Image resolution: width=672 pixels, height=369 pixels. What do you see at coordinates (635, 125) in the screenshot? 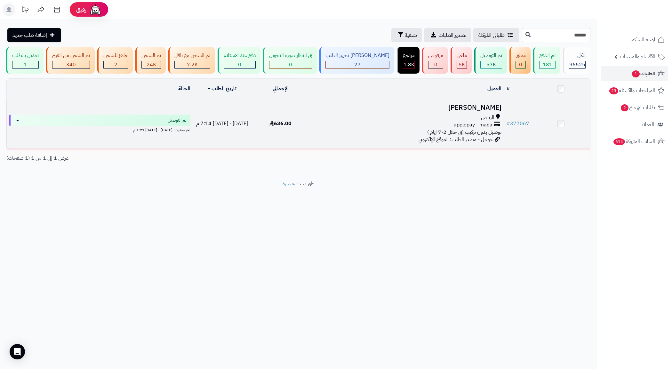
I see `a: العملاء` at bounding box center [635, 125].